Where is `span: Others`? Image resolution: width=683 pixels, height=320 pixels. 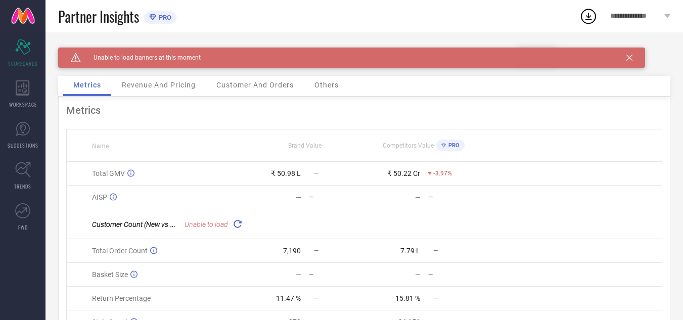
span: Others is located at coordinates (326, 85).